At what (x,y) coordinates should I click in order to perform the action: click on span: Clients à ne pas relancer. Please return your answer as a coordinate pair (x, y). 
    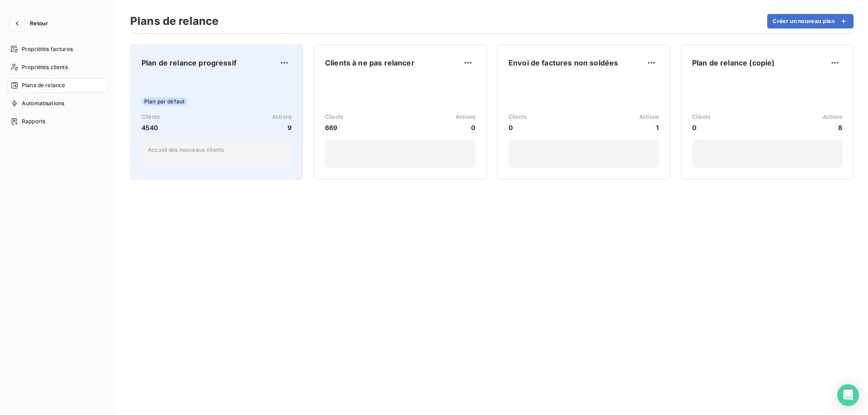
    Looking at the image, I should click on (370, 63).